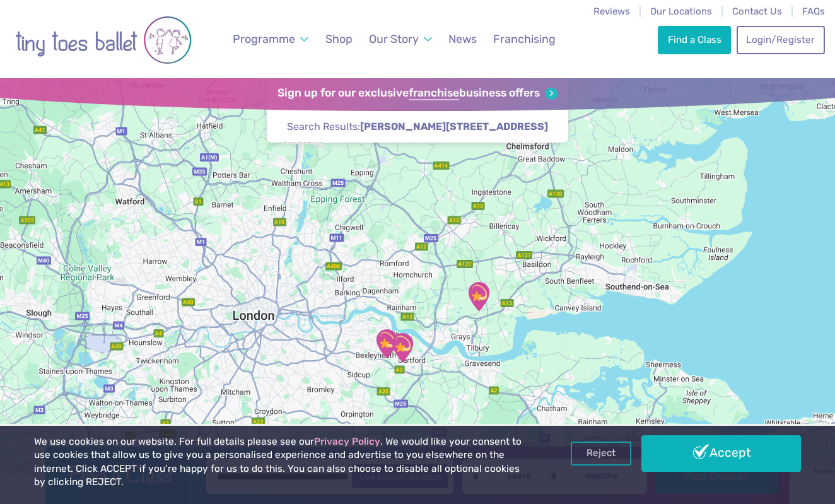 This screenshot has height=504, width=835. What do you see at coordinates (402, 347) in the screenshot?
I see `div: The Mick Jagger Centre` at bounding box center [402, 347].